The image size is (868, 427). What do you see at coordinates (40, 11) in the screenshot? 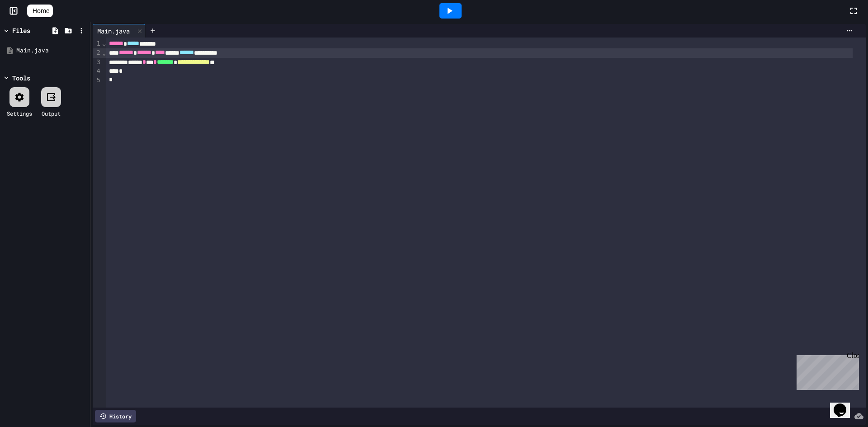
I see `a: Home` at bounding box center [40, 11].